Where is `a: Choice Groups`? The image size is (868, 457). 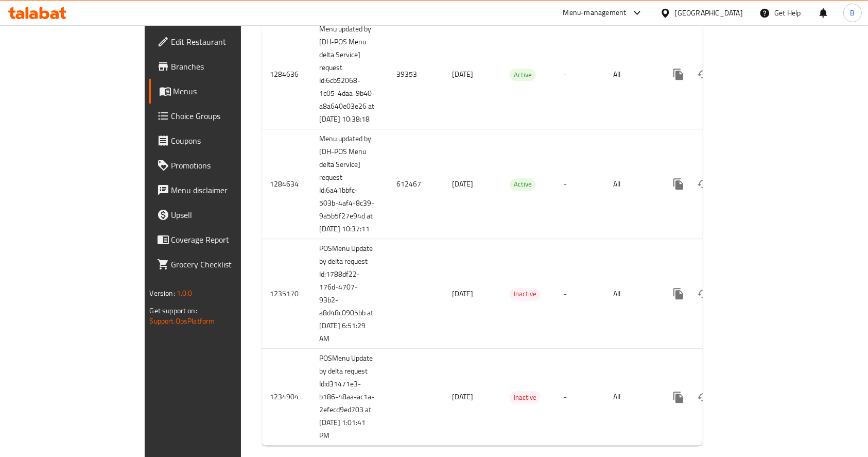
a: Choice Groups is located at coordinates (219, 116).